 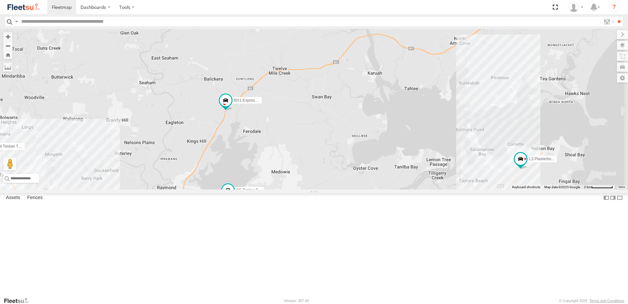 I want to click on label: Search Query, so click(x=16, y=21).